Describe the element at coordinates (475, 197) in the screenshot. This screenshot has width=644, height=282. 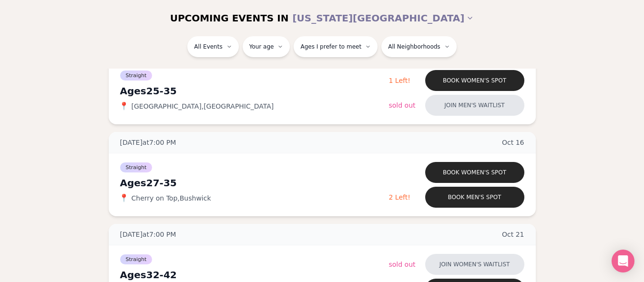
I see `button: Book men's spot` at that location.